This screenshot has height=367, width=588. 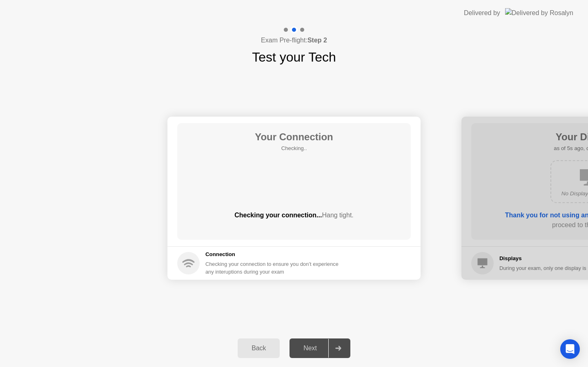 I want to click on button: Back, so click(x=258, y=348).